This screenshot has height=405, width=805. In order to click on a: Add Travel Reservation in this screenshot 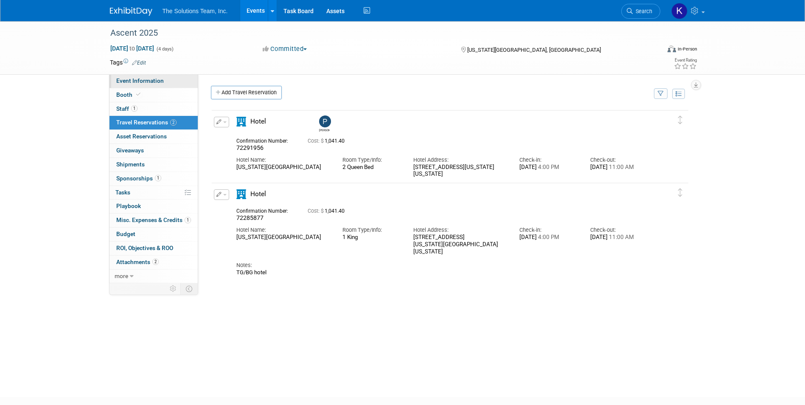, I will do `click(246, 93)`.